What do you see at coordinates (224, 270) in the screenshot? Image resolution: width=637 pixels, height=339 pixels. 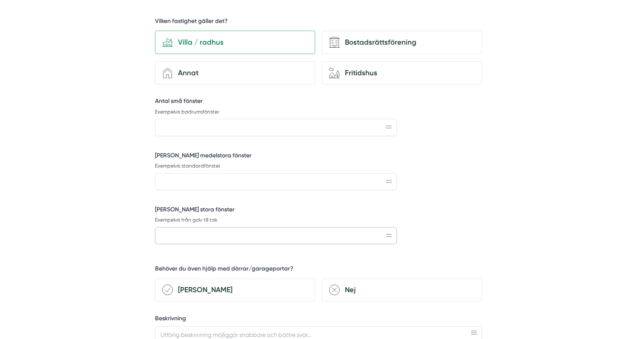 I see `h5: Behöver du även hjälp med dörrar/garageportar?` at bounding box center [224, 270].